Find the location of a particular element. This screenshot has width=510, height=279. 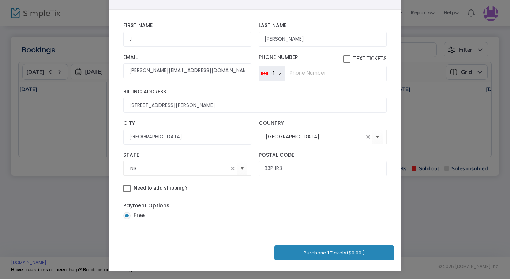

input: Select State is located at coordinates (179, 168).